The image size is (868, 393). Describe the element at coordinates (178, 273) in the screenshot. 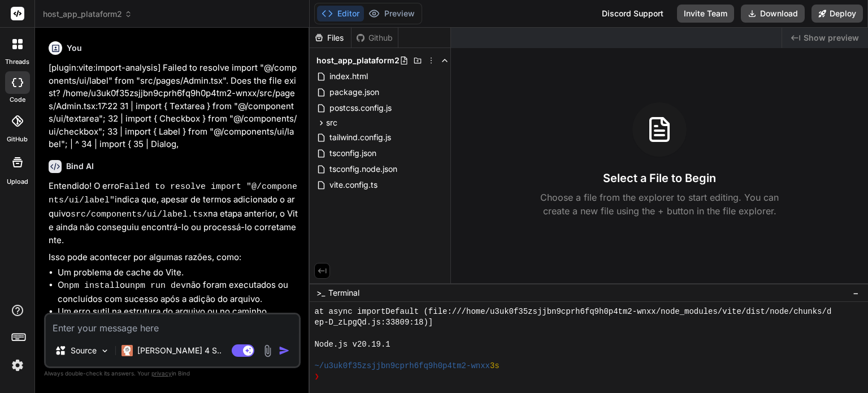

I see `li: Um problema de cache do Vite.` at that location.